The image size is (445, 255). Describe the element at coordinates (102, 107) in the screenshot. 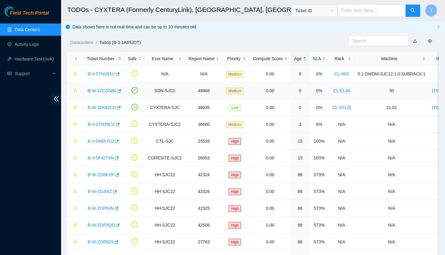

I see `a: B-W-15K82CH` at that location.